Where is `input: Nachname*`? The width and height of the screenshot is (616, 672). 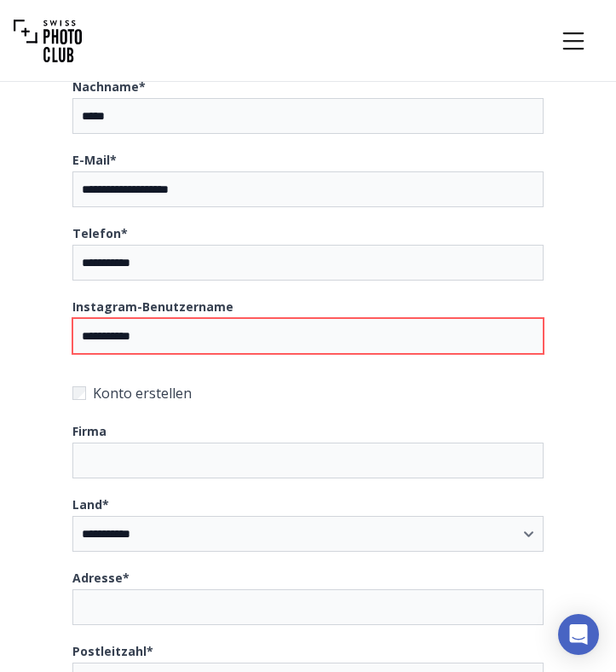 input: Nachname* is located at coordinates (308, 116).